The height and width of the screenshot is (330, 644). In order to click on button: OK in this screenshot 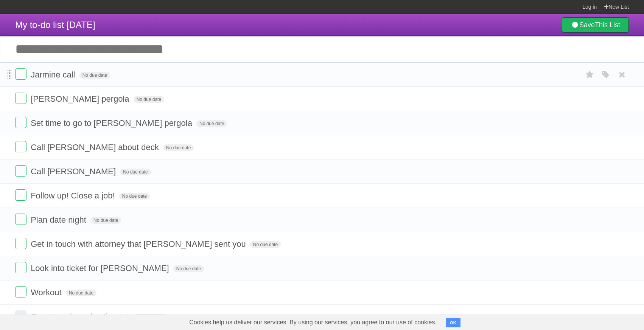, I will do `click(453, 323)`.